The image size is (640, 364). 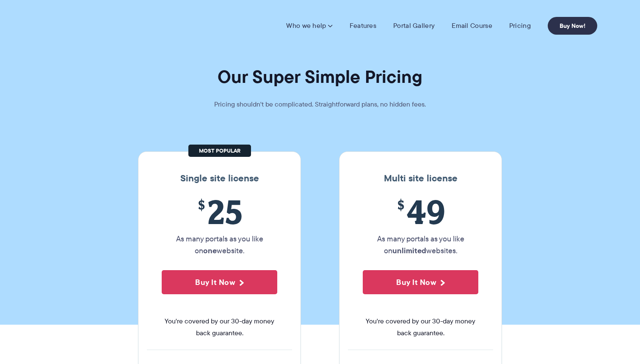 I want to click on a: Buy Now!, so click(x=572, y=26).